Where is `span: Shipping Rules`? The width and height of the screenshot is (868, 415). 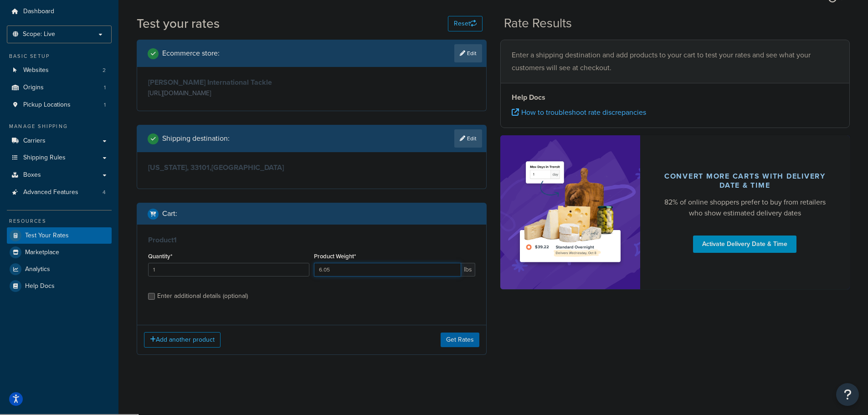 span: Shipping Rules is located at coordinates (44, 158).